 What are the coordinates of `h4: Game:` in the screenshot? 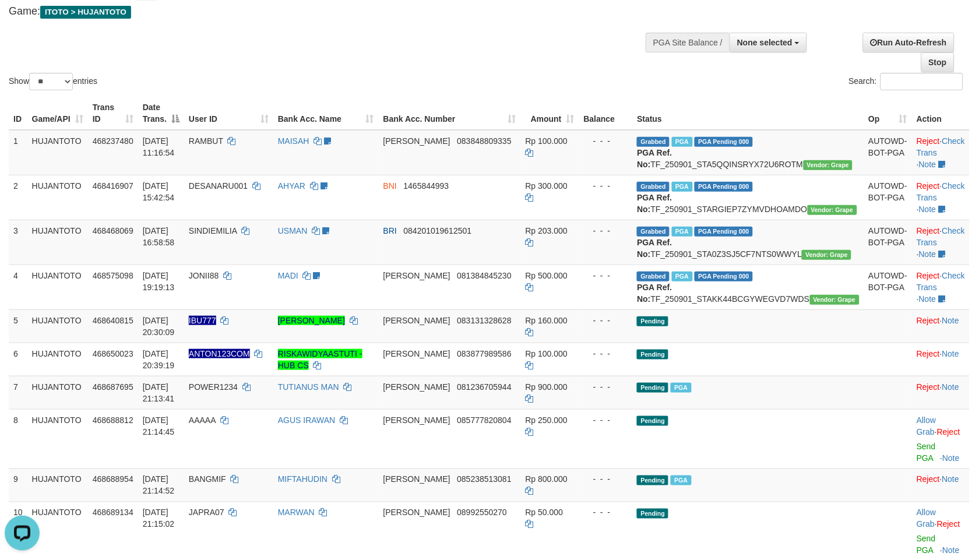 It's located at (322, 12).